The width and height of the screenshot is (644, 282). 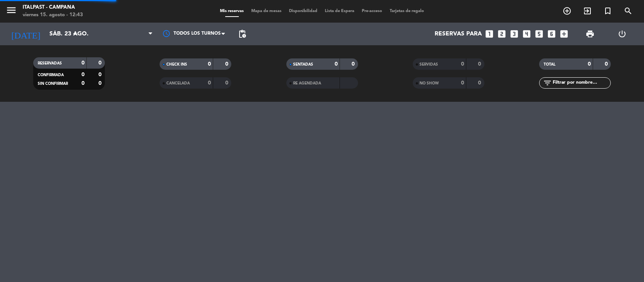 I want to click on span: CONFIRMADA, so click(x=51, y=75).